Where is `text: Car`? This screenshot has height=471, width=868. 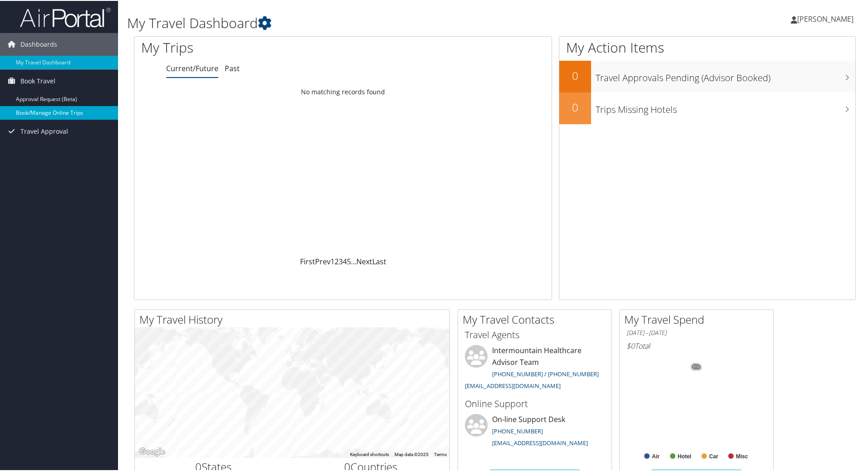
text: Car is located at coordinates (714, 456).